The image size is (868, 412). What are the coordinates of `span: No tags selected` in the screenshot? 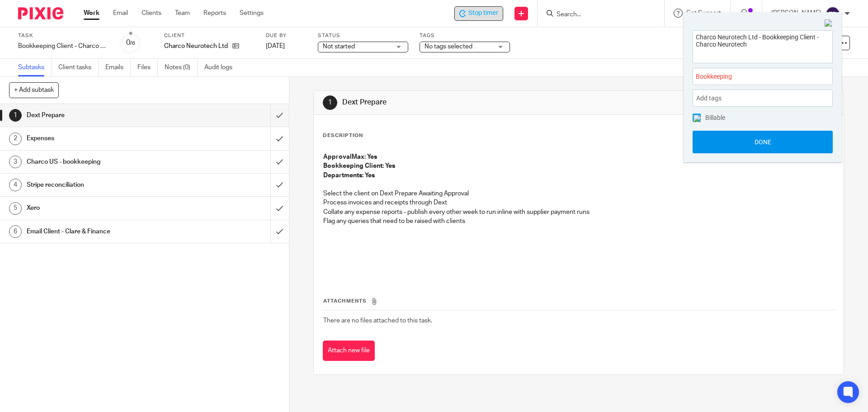 It's located at (449, 47).